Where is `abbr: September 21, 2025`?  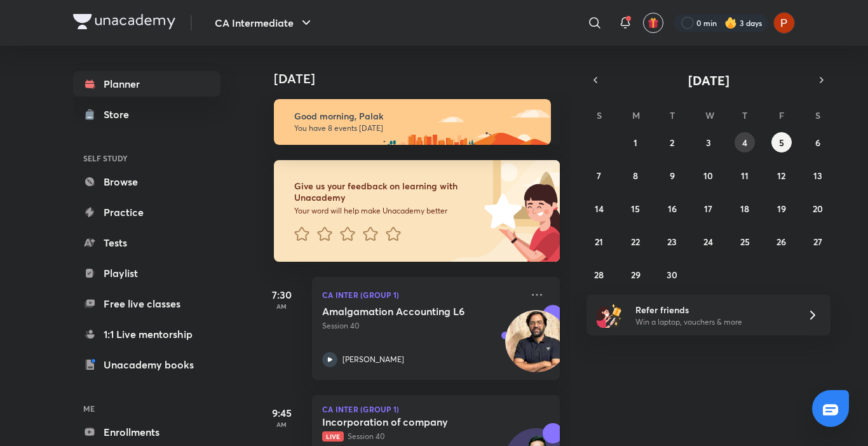 abbr: September 21, 2025 is located at coordinates (599, 241).